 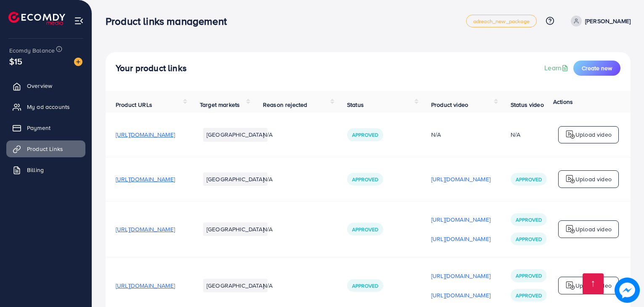 I want to click on button: Create new, so click(x=597, y=68).